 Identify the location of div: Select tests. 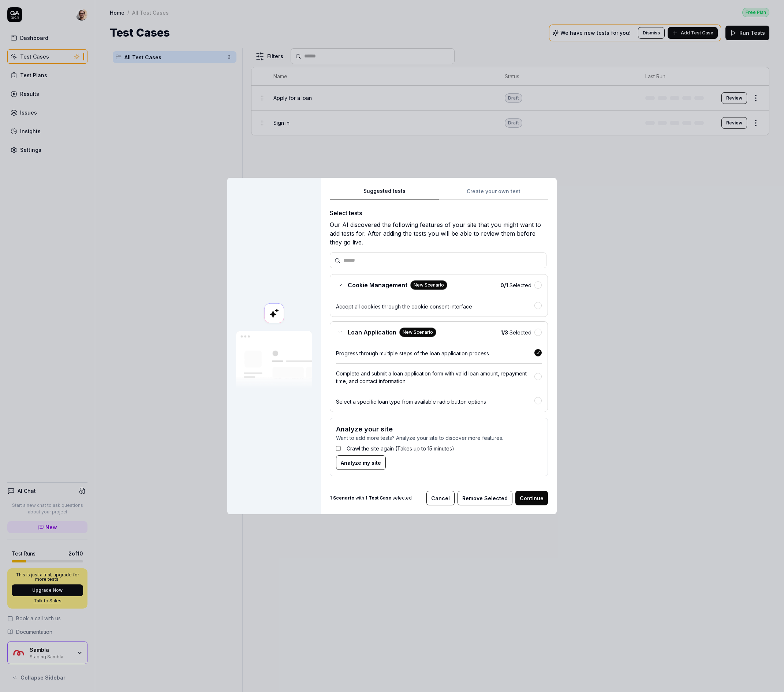
(439, 213).